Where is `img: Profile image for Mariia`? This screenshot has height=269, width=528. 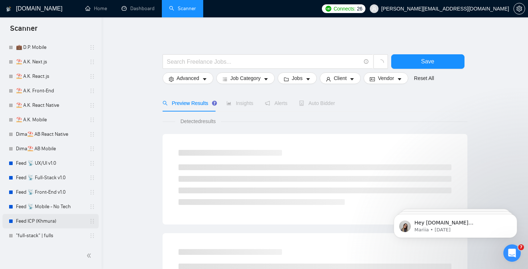 img: Profile image for Mariia is located at coordinates (22, 28).